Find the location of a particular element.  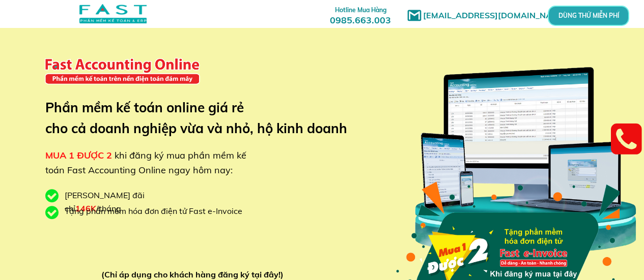

div: Tặng phần mềm hóa đơn điện tử Fast e-Invoice is located at coordinates (158, 211).